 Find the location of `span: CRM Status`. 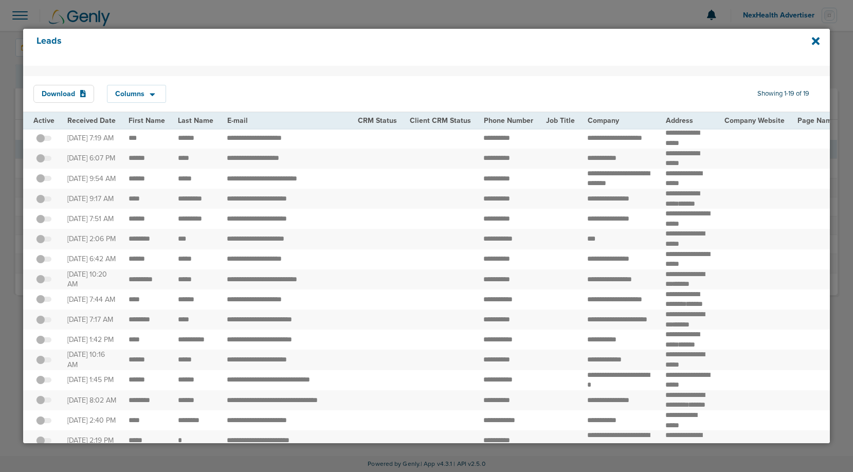

span: CRM Status is located at coordinates (377, 120).